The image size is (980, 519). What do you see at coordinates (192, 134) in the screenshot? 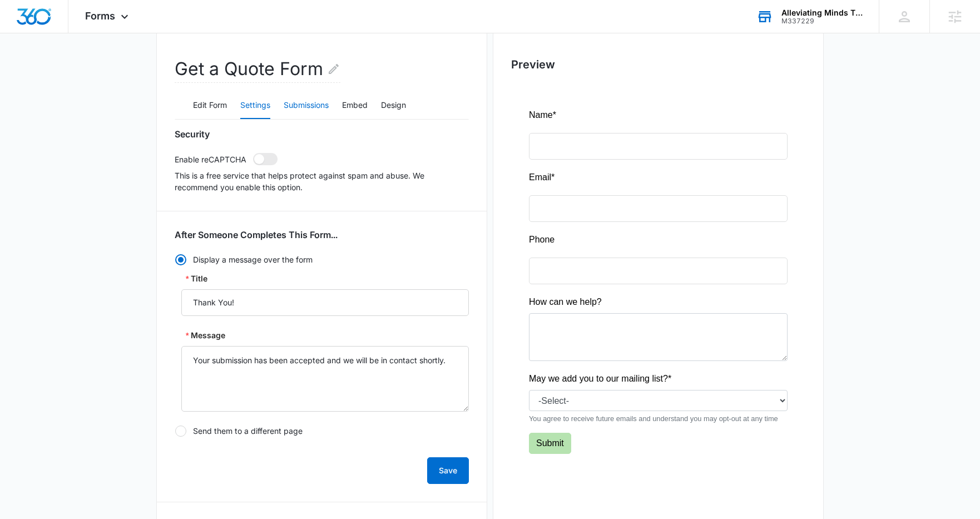
I see `h3: Security` at bounding box center [192, 134].